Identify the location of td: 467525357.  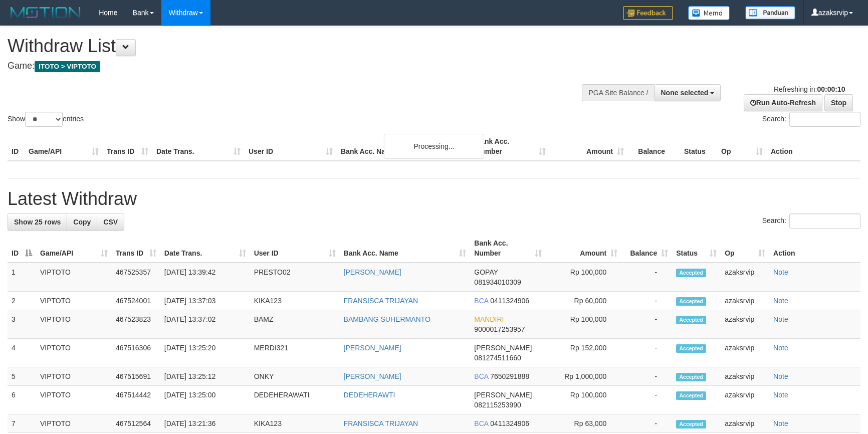
(136, 277).